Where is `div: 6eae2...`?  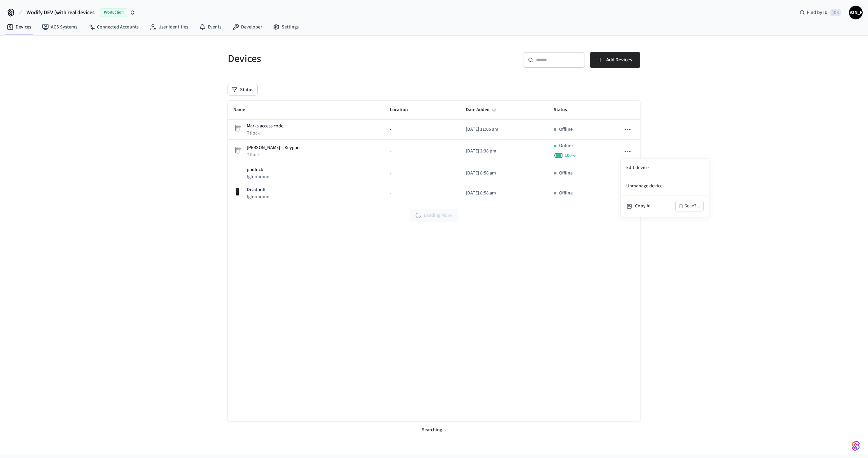
div: 6eae2... is located at coordinates (692, 206).